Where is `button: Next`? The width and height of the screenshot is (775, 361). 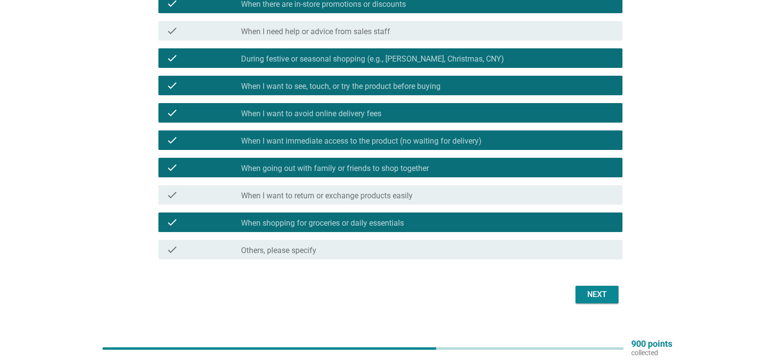
button: Next is located at coordinates (597, 295).